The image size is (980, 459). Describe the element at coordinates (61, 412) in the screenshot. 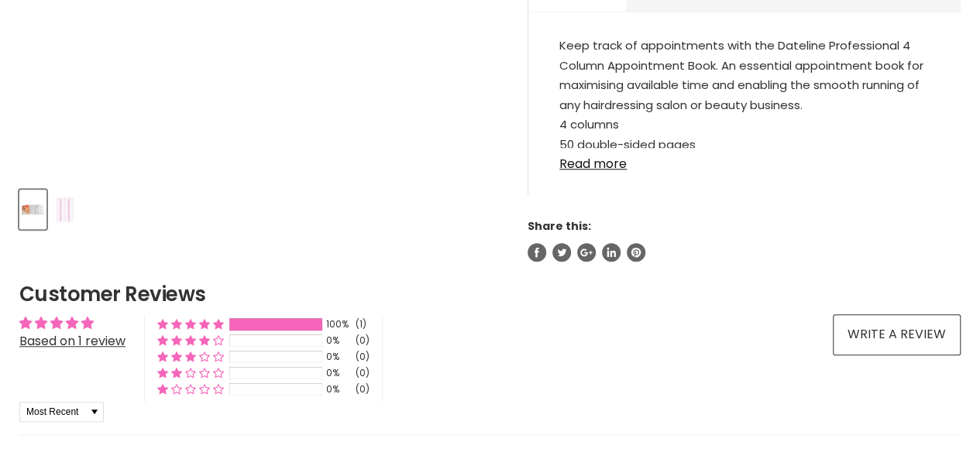

I see `select: Sort dropdown` at that location.